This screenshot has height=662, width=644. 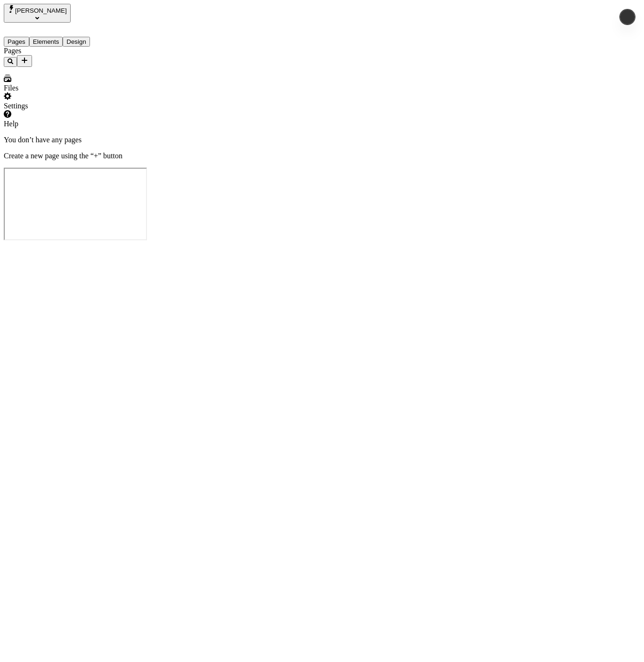 What do you see at coordinates (77, 42) in the screenshot?
I see `button: Design` at bounding box center [77, 42].